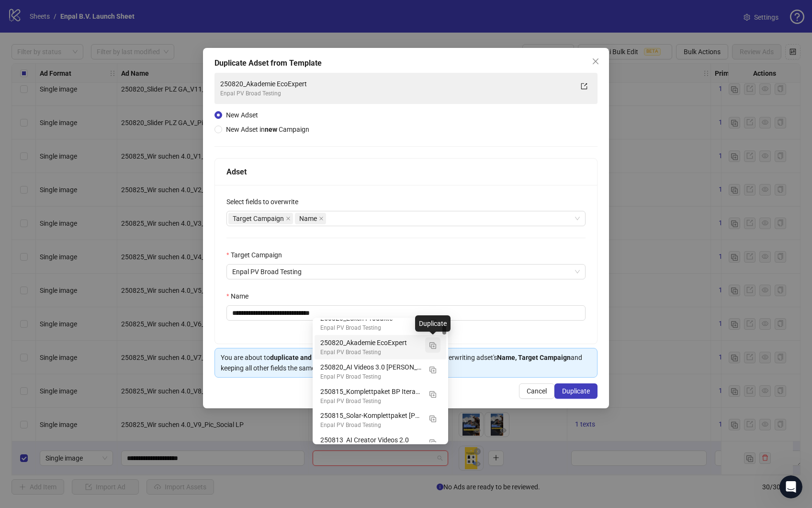 The width and height of the screenshot is (812, 508). What do you see at coordinates (596, 61) in the screenshot?
I see `button: Close` at bounding box center [596, 61].